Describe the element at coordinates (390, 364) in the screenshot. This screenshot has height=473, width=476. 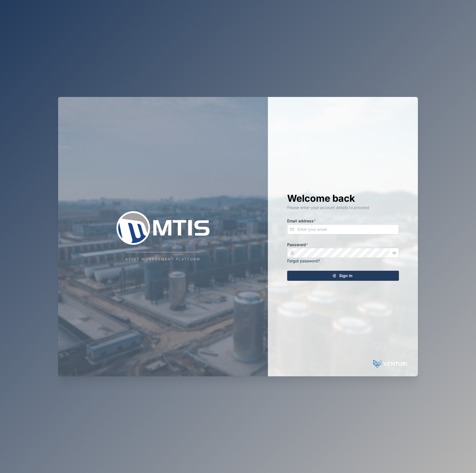
I see `img: Powered by: Venturi` at that location.